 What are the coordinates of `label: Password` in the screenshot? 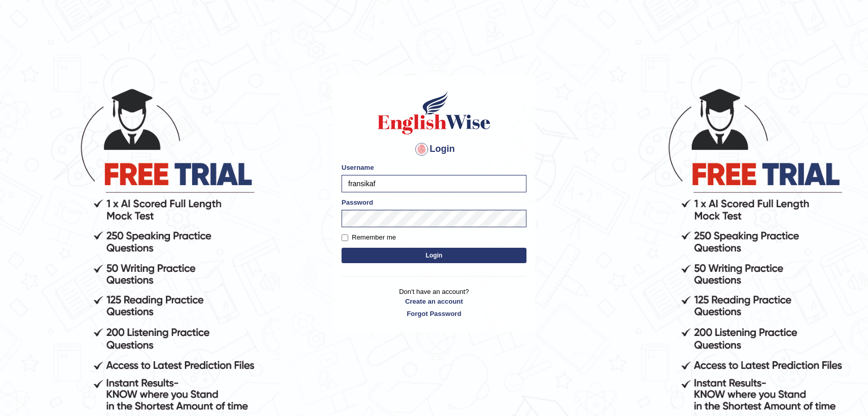 It's located at (357, 202).